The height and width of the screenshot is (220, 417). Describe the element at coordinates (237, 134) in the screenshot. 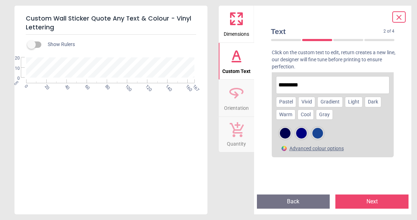

I see `button: Quantity` at that location.